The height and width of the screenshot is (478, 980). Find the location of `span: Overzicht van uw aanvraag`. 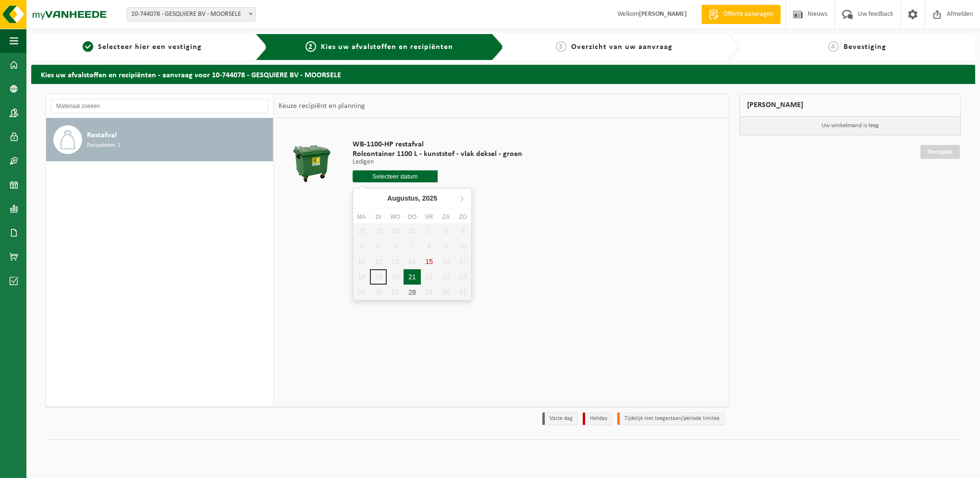

span: Overzicht van uw aanvraag is located at coordinates (622, 47).